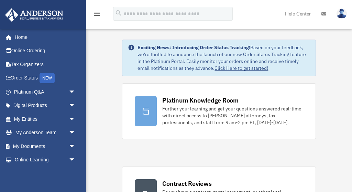 The width and height of the screenshot is (352, 192). What do you see at coordinates (47, 78) in the screenshot?
I see `div: NEW` at bounding box center [47, 78].